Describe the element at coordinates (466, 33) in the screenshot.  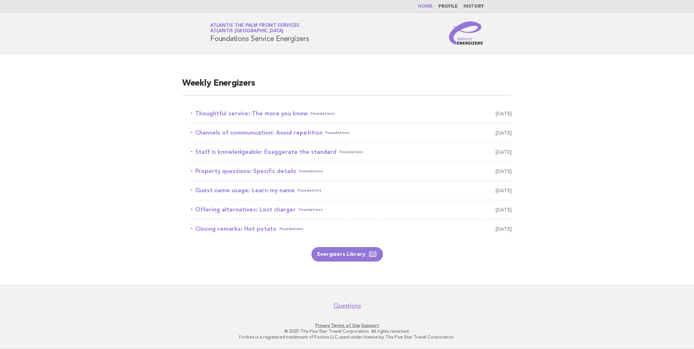
I see `img: Service Energizers` at that location.